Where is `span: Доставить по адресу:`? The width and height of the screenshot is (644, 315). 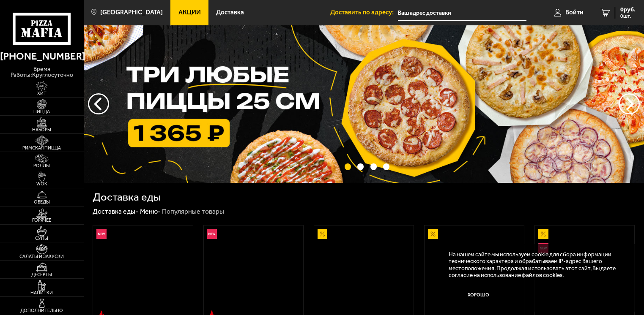
span: Доставить по адресу: is located at coordinates (364, 12).